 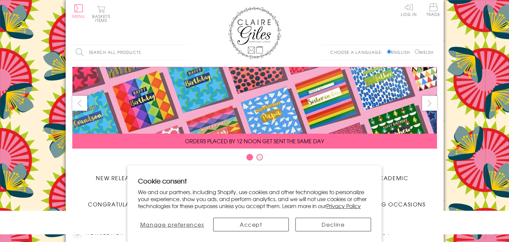 I want to click on button: Decline, so click(x=333, y=224).